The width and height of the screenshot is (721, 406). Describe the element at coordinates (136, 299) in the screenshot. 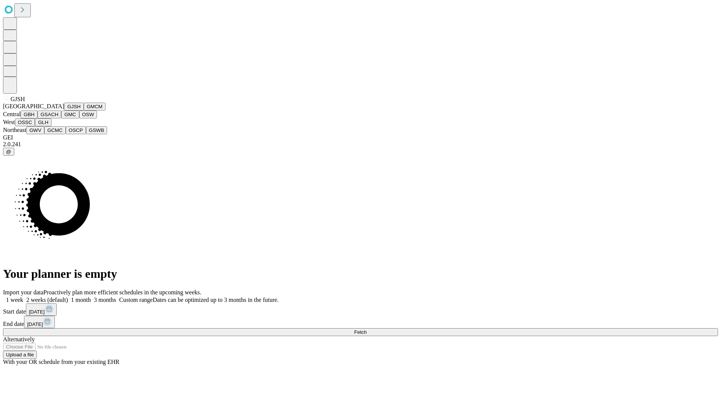

I see `span: Custom range` at that location.